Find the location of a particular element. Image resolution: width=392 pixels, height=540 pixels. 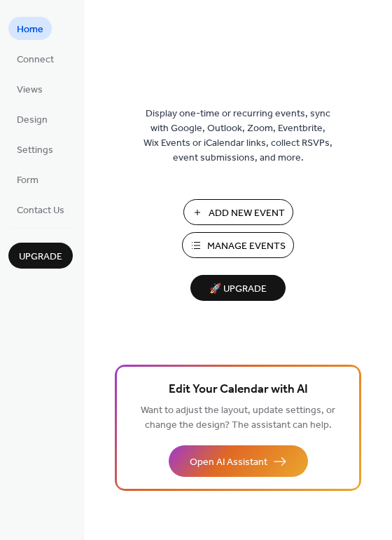

button: Upgrade is located at coordinates (40, 255).